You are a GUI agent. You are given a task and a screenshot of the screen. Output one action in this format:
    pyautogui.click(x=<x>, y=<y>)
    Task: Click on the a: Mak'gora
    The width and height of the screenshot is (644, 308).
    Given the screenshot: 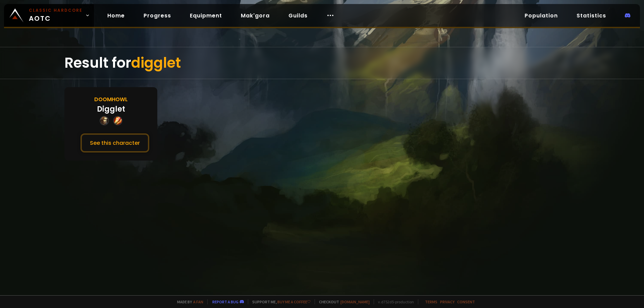 What is the action you would take?
    pyautogui.click(x=255, y=15)
    